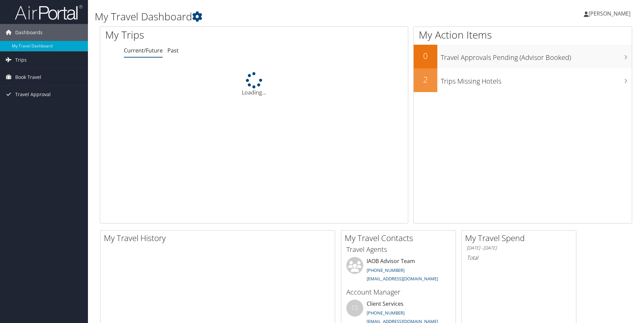  I want to click on a: Past, so click(173, 50).